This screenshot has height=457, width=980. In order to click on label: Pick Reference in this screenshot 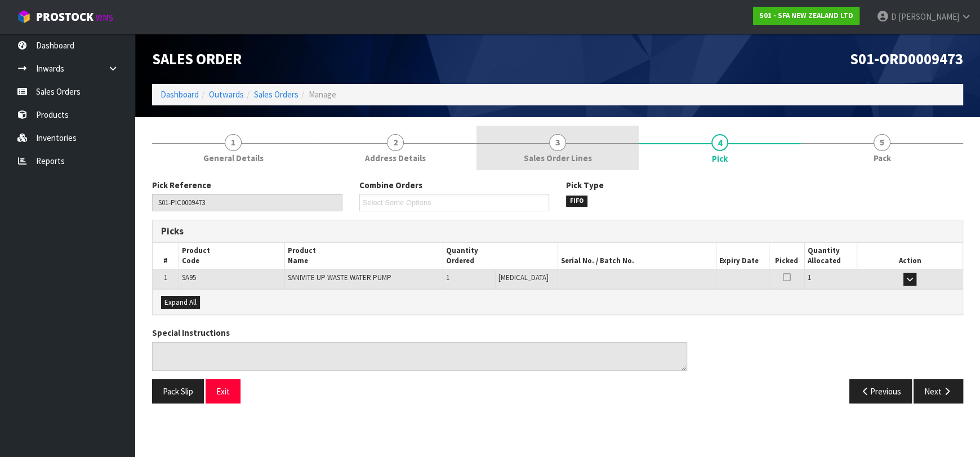, I will do `click(181, 185)`.